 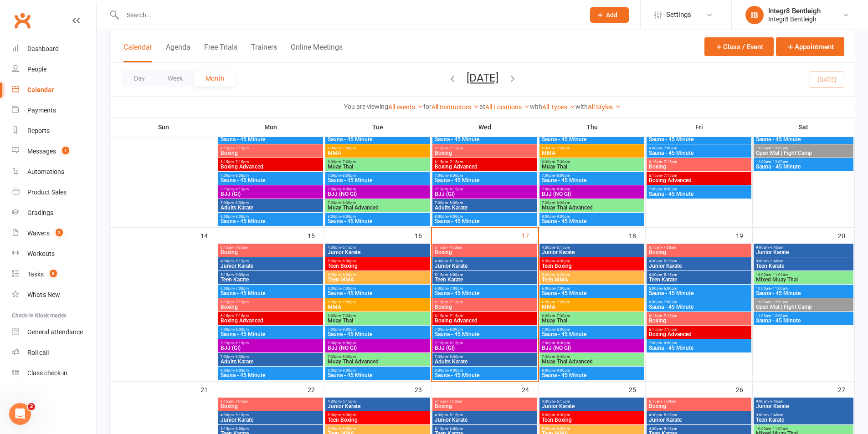 I want to click on span: - 9:45am, so click(x=776, y=261).